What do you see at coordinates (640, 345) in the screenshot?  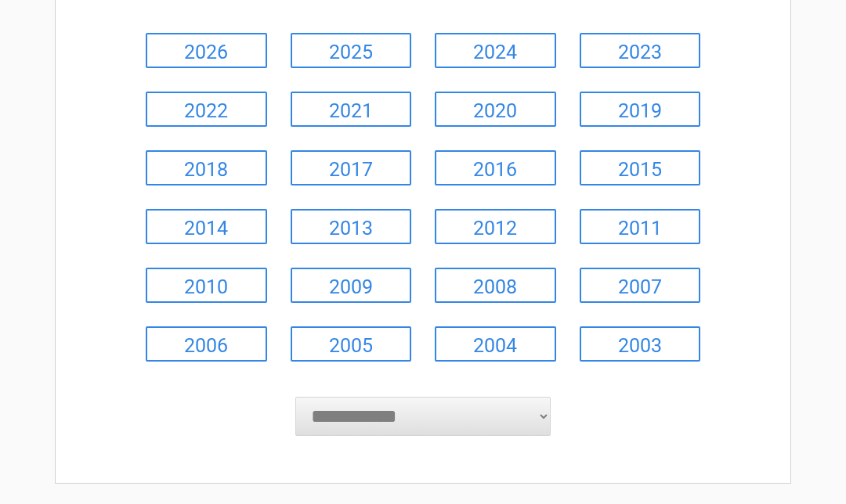 I see `a: 2003` at bounding box center [640, 345].